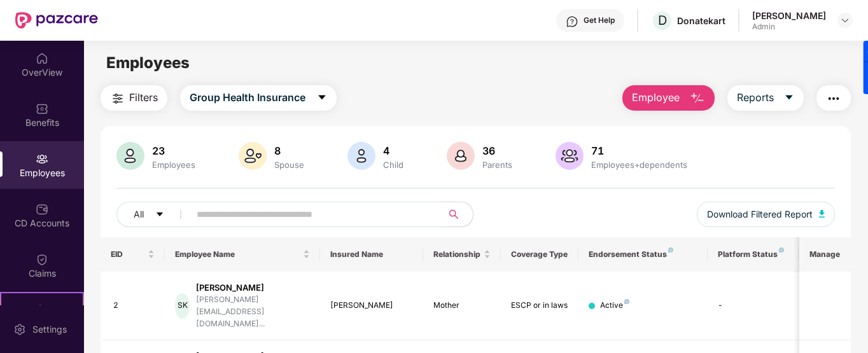 This screenshot has width=868, height=353. Describe the element at coordinates (393, 165) in the screenshot. I see `div: Child` at that location.